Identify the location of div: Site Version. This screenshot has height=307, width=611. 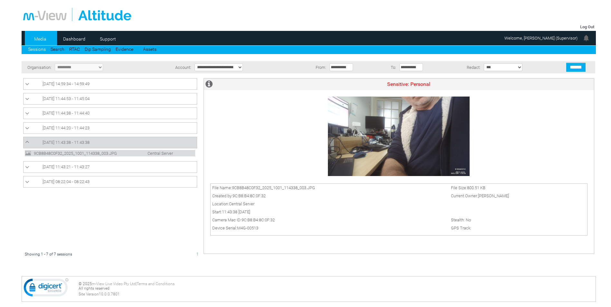
(336, 294).